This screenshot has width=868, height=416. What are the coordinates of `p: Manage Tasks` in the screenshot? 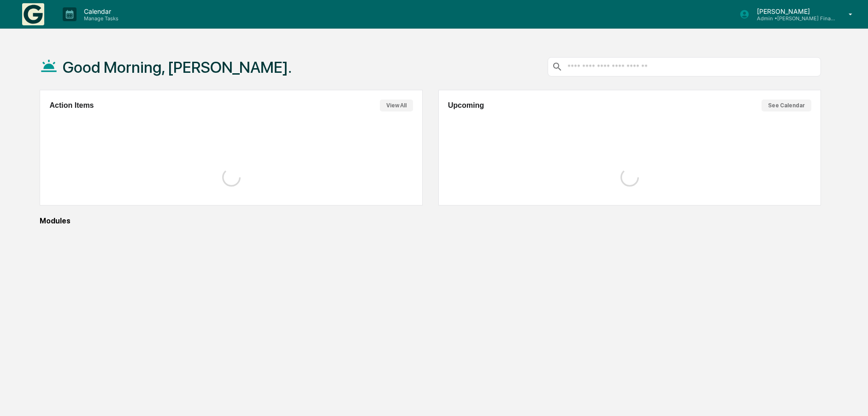 It's located at (100, 18).